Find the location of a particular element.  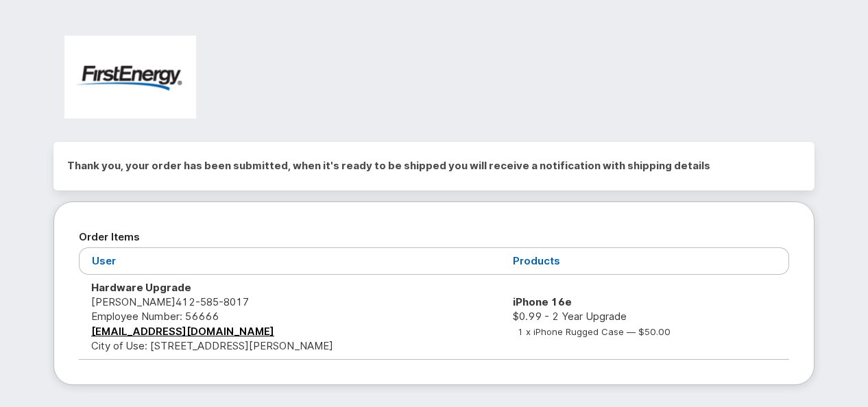

img: FirstEnergy Corp is located at coordinates (130, 77).